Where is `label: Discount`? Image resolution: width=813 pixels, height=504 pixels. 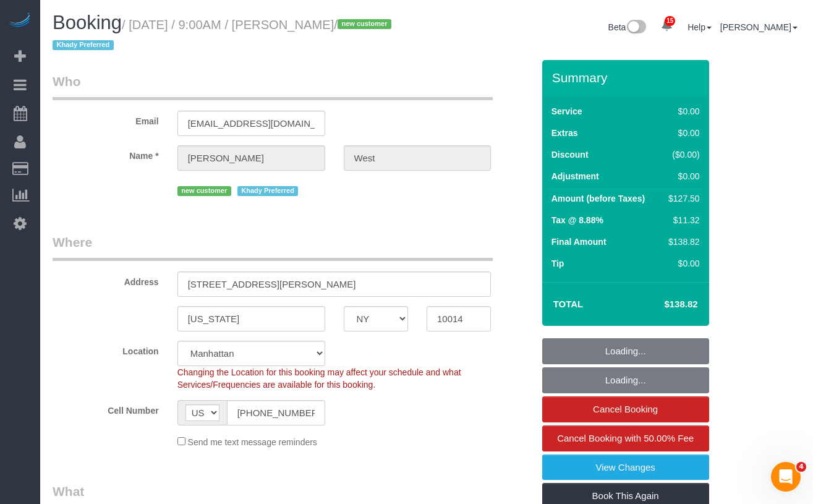
label: Discount is located at coordinates (570, 154).